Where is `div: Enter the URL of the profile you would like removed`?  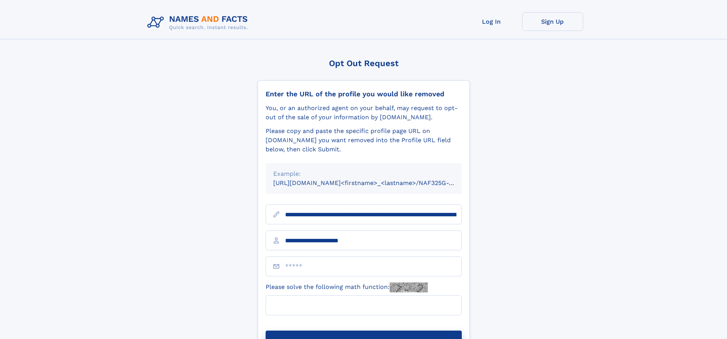
div: Enter the URL of the profile you would like removed is located at coordinates (364, 94).